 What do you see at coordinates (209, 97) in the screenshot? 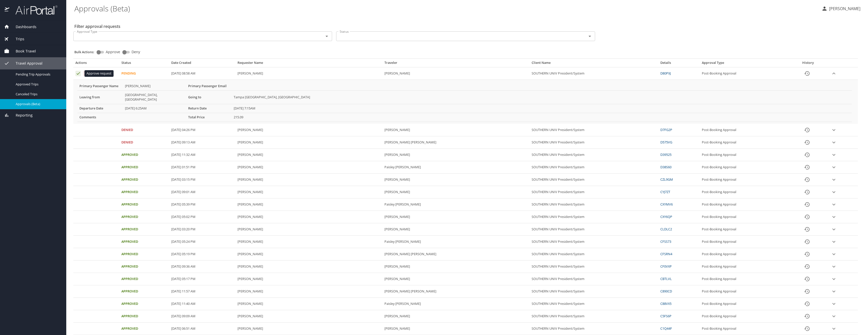
I see `th: Going to` at bounding box center [209, 97].